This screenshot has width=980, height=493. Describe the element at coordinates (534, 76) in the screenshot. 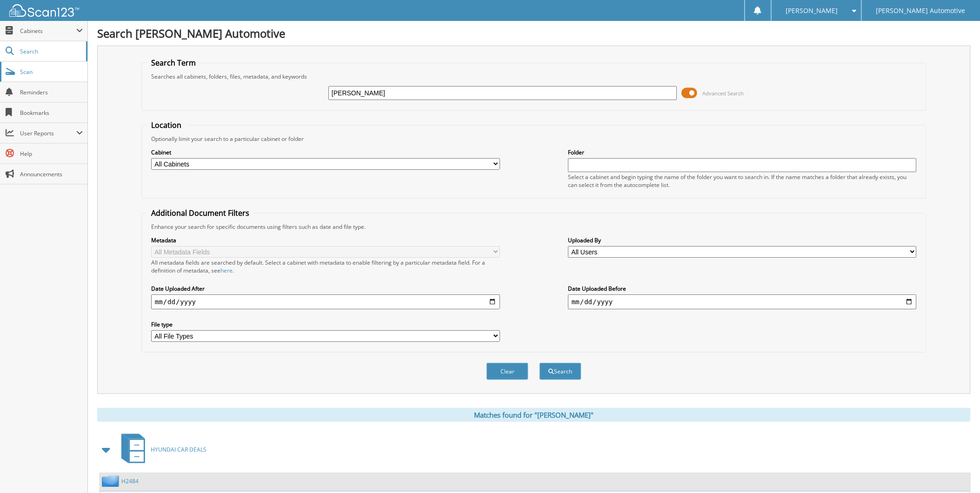

I see `div: Searches all cabinets, folders, files, metadata, and keywords` at that location.